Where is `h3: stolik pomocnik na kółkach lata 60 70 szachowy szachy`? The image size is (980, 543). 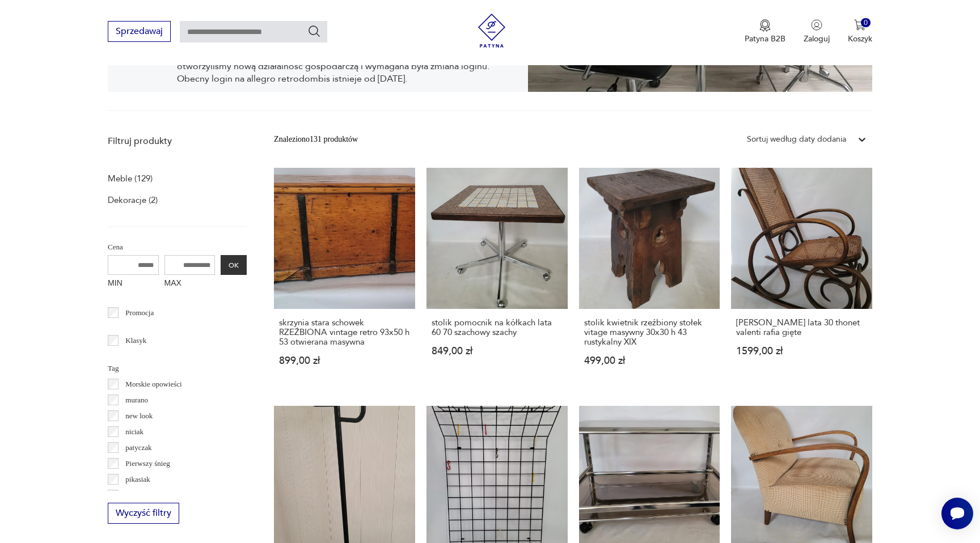 h3: stolik pomocnik na kółkach lata 60 70 szachowy szachy is located at coordinates (497, 328).